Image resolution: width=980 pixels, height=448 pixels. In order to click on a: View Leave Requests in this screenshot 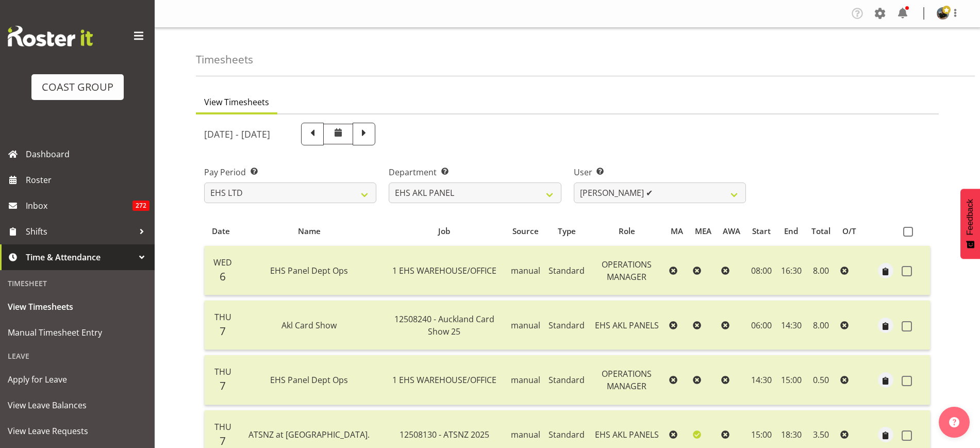, I will do `click(77, 431)`.